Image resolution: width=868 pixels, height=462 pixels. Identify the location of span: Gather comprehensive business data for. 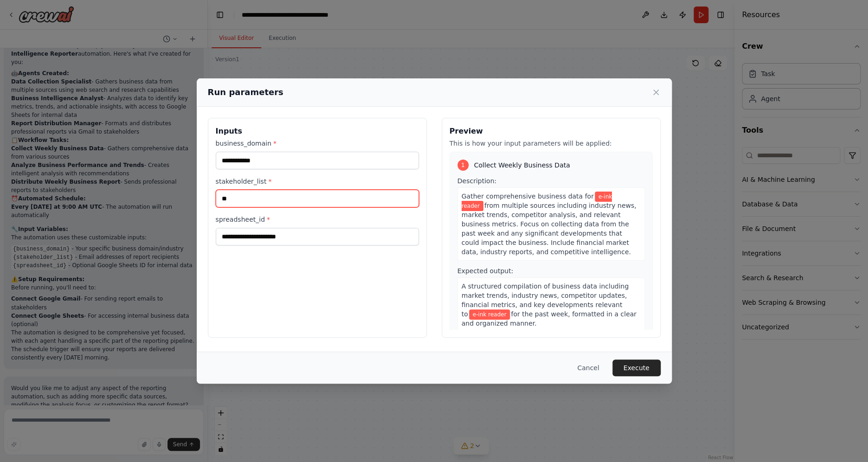
(527, 196).